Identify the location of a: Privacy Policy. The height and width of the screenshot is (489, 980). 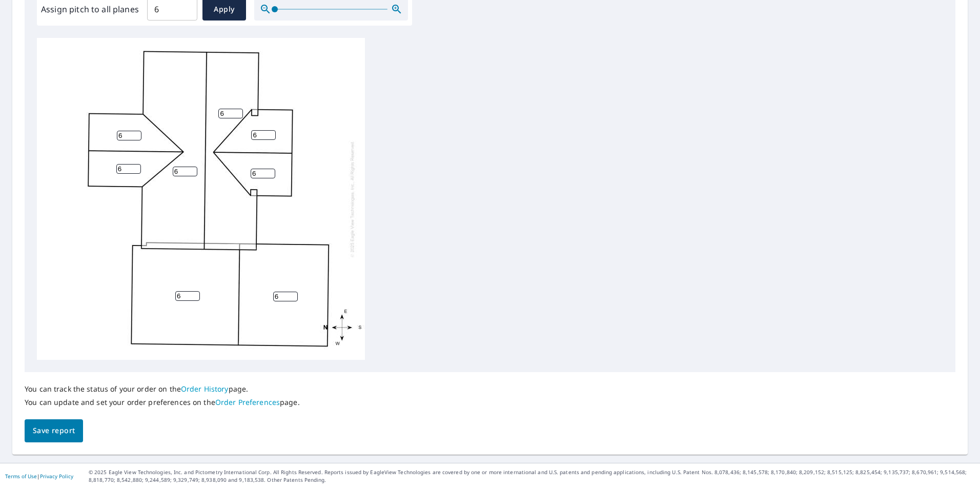
(57, 476).